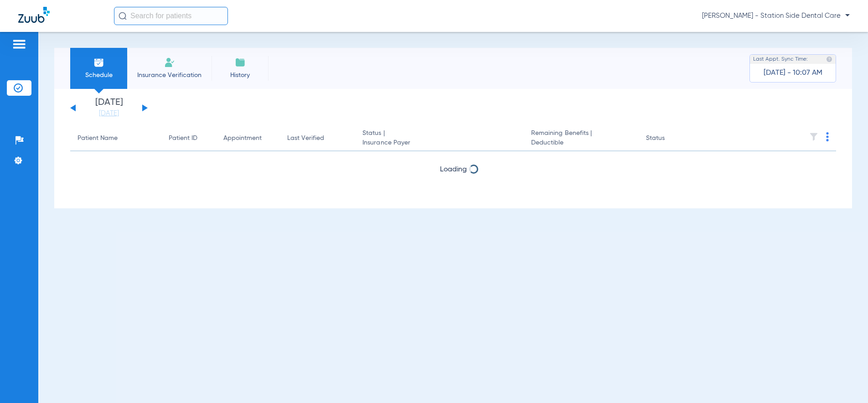  What do you see at coordinates (669, 138) in the screenshot?
I see `th: Status` at bounding box center [669, 138].